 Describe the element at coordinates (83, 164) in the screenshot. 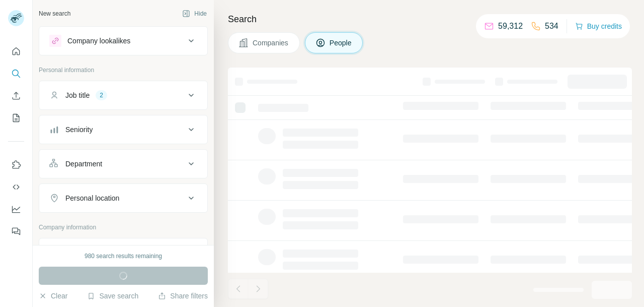

I see `div: Department` at that location.